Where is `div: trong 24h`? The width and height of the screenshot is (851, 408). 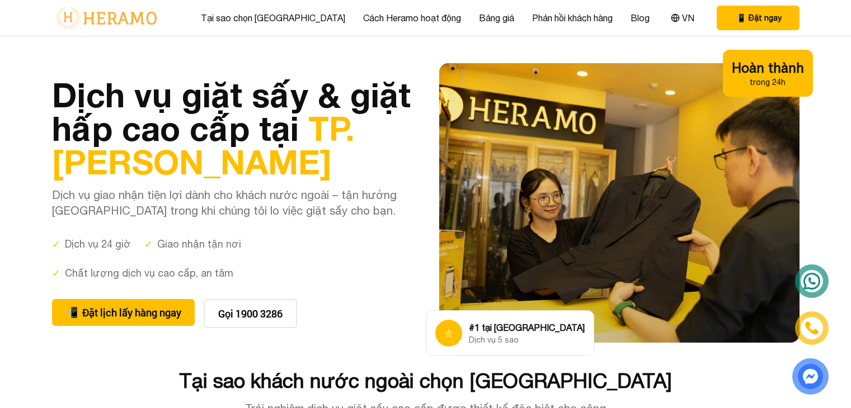
div: trong 24h is located at coordinates (767, 82).